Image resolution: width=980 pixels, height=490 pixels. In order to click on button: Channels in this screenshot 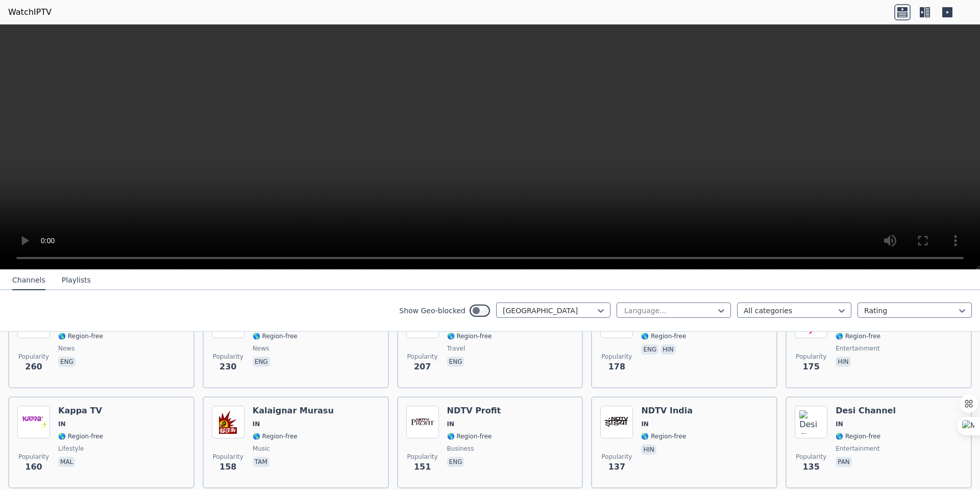, I will do `click(29, 280)`.